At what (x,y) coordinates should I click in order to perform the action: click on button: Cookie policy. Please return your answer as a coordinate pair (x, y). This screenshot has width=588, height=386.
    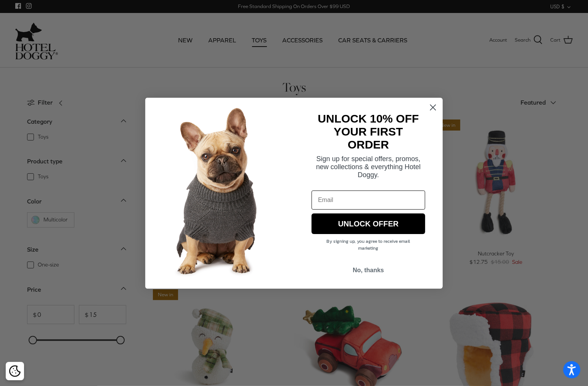
    Looking at the image, I should click on (15, 371).